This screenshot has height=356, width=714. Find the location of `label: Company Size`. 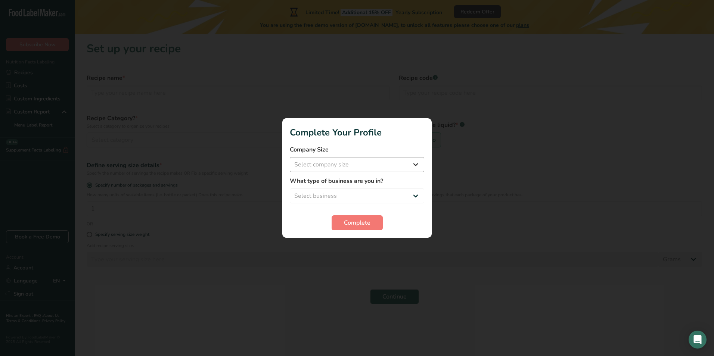

label: Company Size is located at coordinates (357, 150).